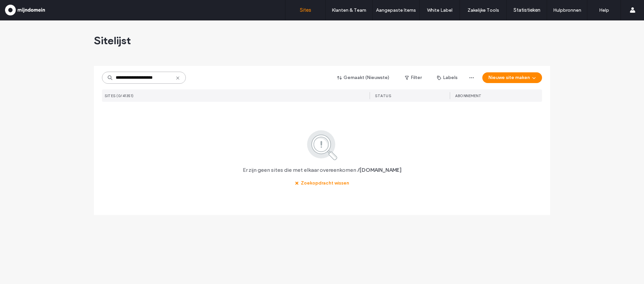 The width and height of the screenshot is (644, 284). What do you see at coordinates (300, 170) in the screenshot?
I see `span: Er zijn geen sites die met elkaar overeenkomen` at bounding box center [300, 170].